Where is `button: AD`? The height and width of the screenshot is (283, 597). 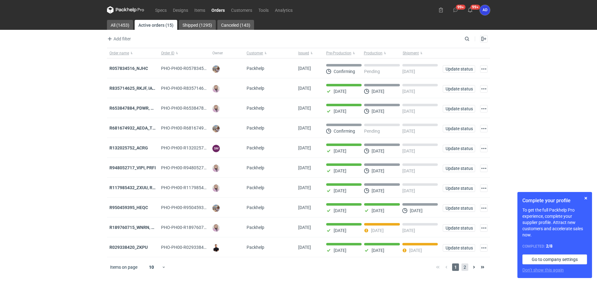
button: AD is located at coordinates (484, 10).